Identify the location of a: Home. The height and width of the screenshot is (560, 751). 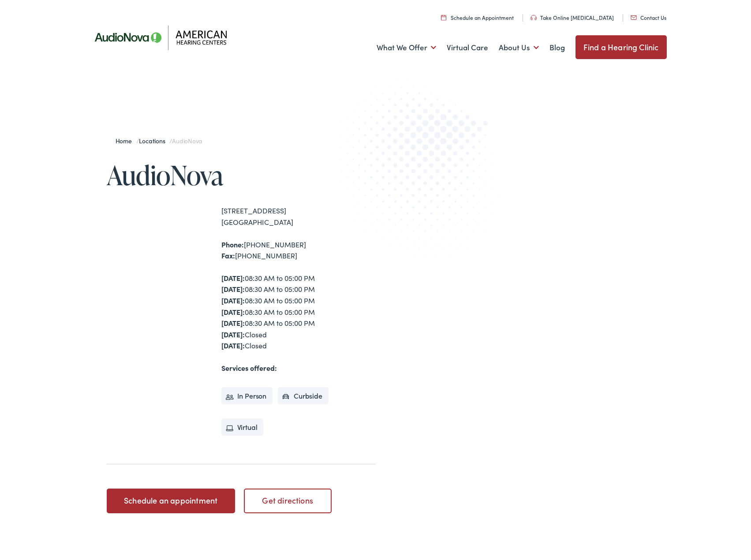
(126, 141).